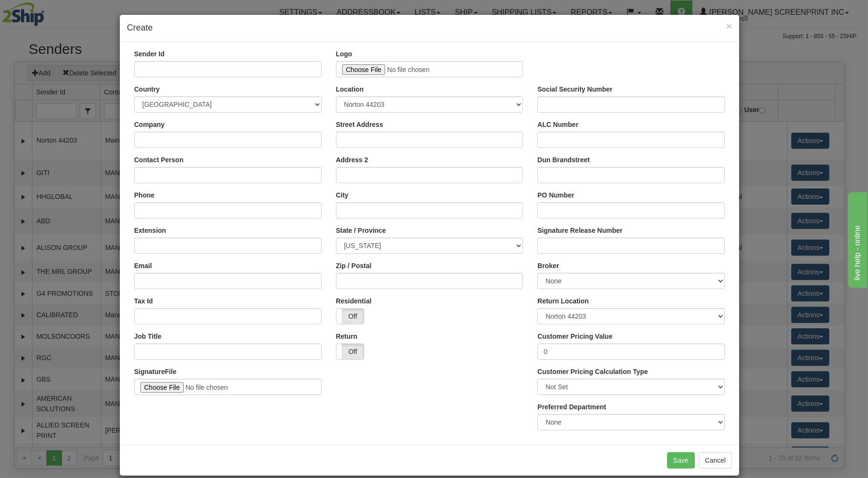  What do you see at coordinates (149, 54) in the screenshot?
I see `label: Sender Id` at bounding box center [149, 54].